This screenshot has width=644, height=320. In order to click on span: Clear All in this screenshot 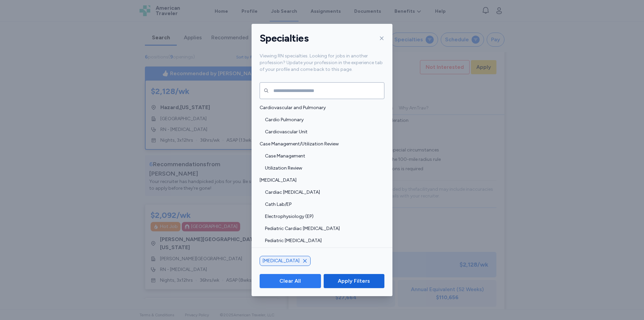, I will do `click(290, 281)`.